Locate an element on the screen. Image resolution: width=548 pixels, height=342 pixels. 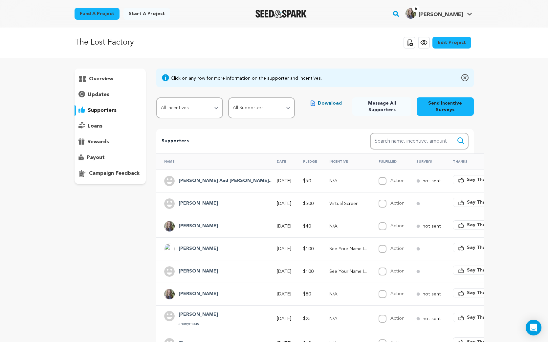
button: supporters is located at coordinates (110, 111).